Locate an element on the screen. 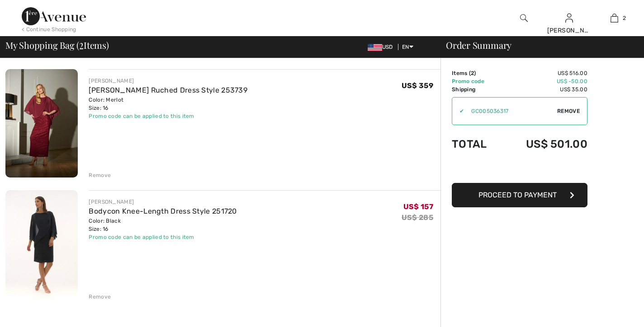 The image size is (644, 327). img: My Info is located at coordinates (569, 18).